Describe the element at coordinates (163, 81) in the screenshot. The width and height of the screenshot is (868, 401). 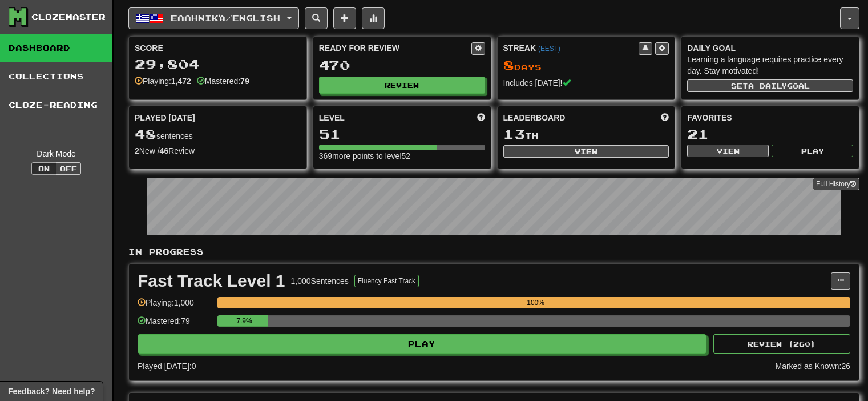
I see `div: Playing:` at that location.